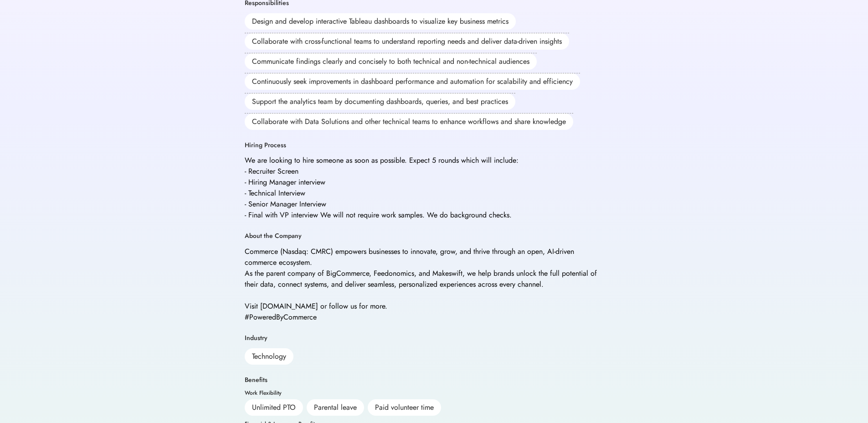 This screenshot has height=423, width=868. I want to click on div: Continuously seek improvements in dashboard performance and automation for scalability and effici..., so click(413, 81).